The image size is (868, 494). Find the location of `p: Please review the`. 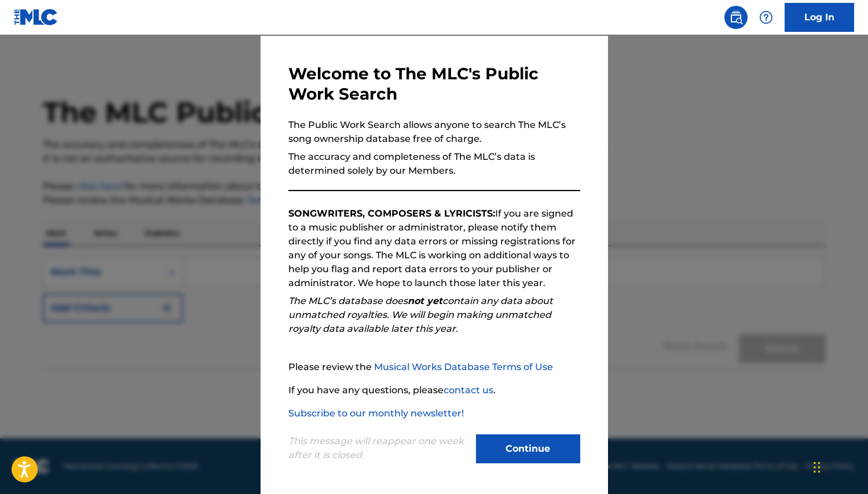

p: Please review the is located at coordinates (435, 368).